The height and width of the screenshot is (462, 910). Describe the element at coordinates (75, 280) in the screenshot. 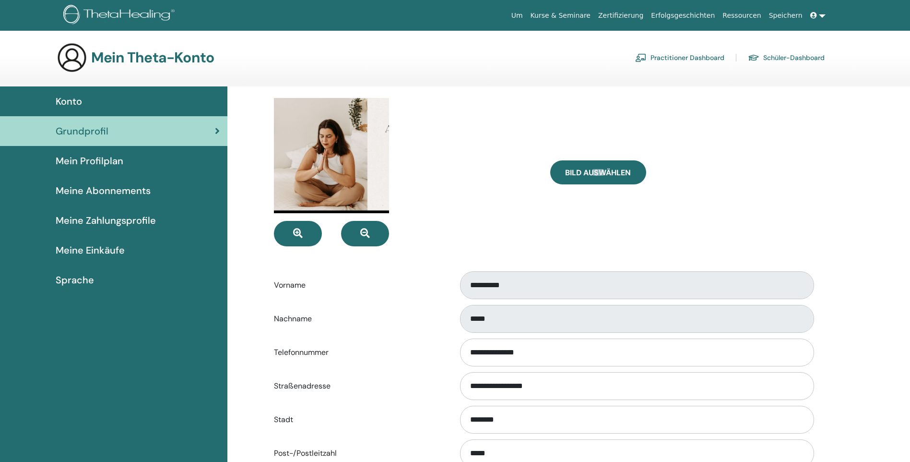

I see `span: Sprache` at that location.